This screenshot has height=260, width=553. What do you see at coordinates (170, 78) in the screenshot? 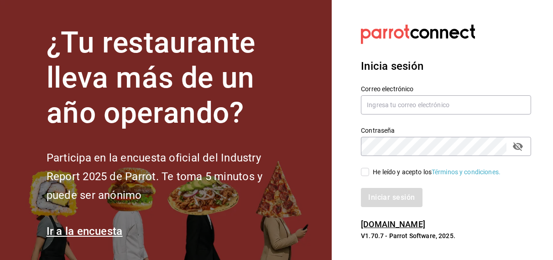
I see `h1: ¿Tu restaurante lleva más de un año operando?` at bounding box center [170, 78].